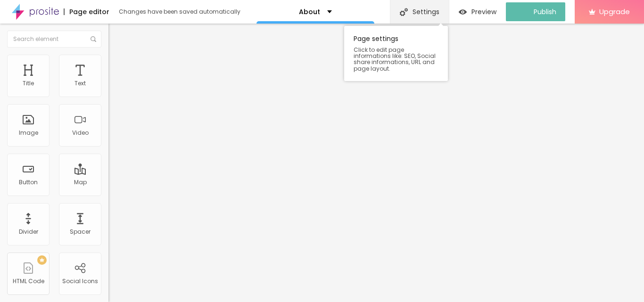 This screenshot has width=644, height=302. I want to click on div: Divider, so click(28, 231).